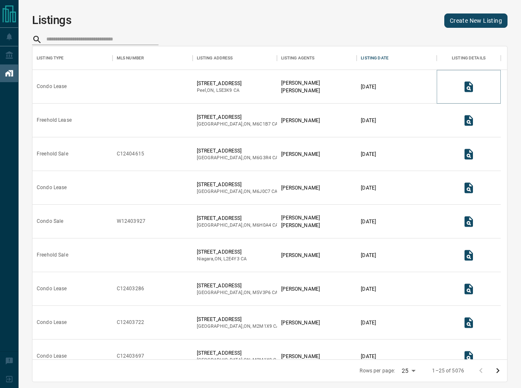  I want to click on div: C12403697, so click(130, 356).